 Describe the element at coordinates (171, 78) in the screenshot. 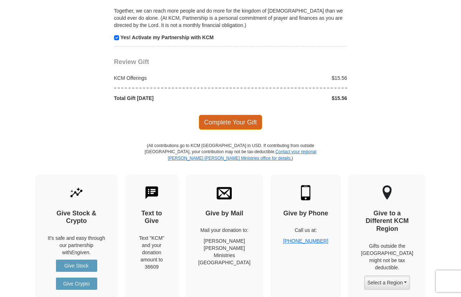

I see `div: KCM Offerings` at that location.